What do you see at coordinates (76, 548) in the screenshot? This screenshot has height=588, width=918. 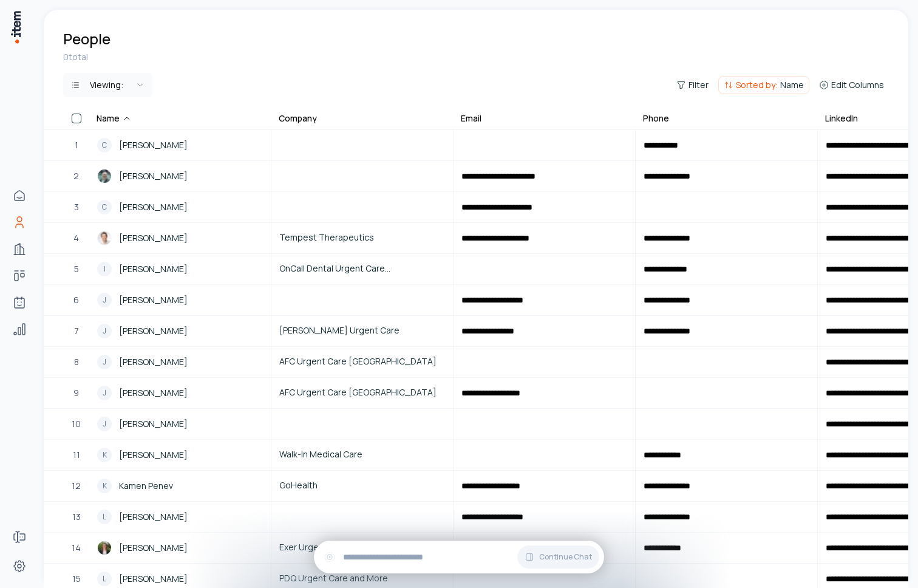 I see `span: 14` at bounding box center [76, 548].